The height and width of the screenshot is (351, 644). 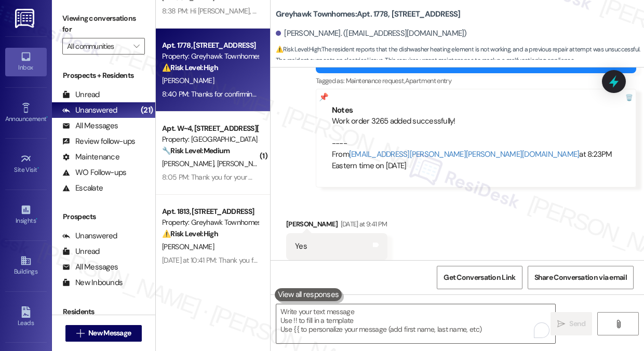 I want to click on img: ResiDesk Logo, so click(x=26, y=18).